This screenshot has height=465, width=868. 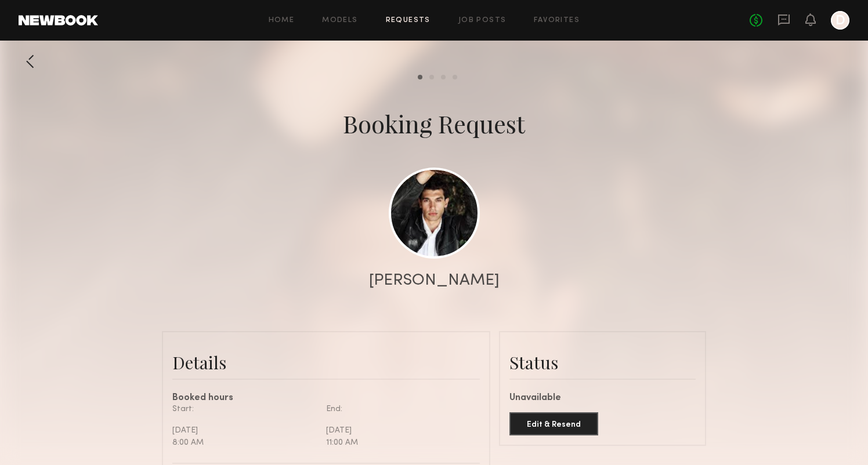 What do you see at coordinates (557, 21) in the screenshot?
I see `a: Favorites` at bounding box center [557, 21].